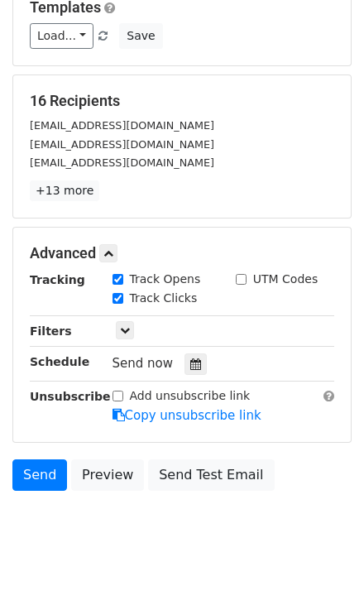 The height and width of the screenshot is (610, 364). Describe the element at coordinates (143, 364) in the screenshot. I see `span: Send now` at that location.